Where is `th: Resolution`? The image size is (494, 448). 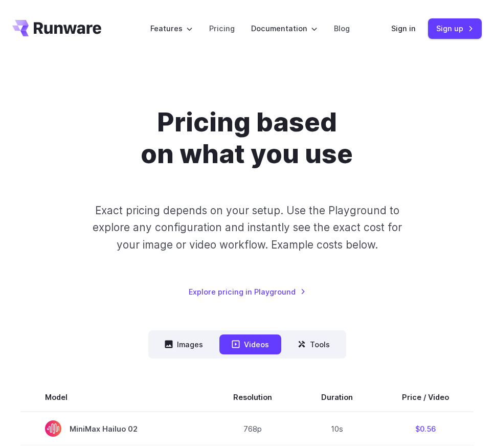
th: Resolution is located at coordinates (253, 397).